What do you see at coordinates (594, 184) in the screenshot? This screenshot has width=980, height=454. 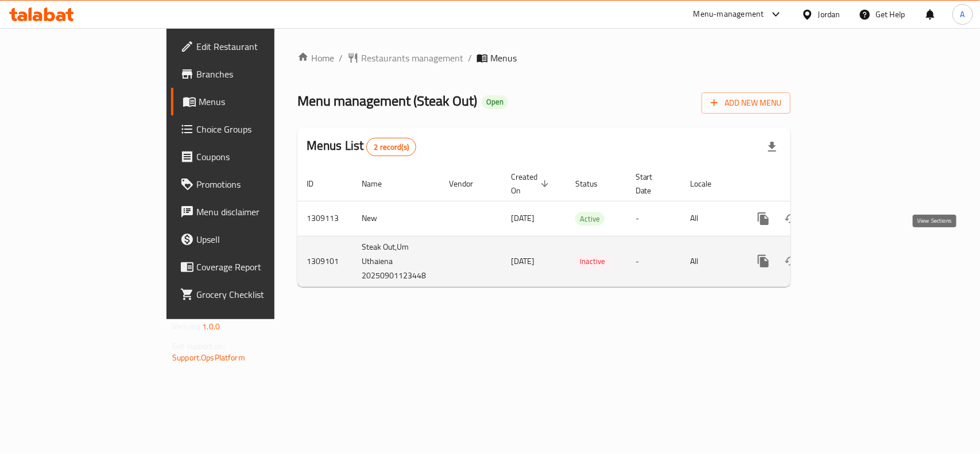 I see `span: Status` at bounding box center [594, 184].